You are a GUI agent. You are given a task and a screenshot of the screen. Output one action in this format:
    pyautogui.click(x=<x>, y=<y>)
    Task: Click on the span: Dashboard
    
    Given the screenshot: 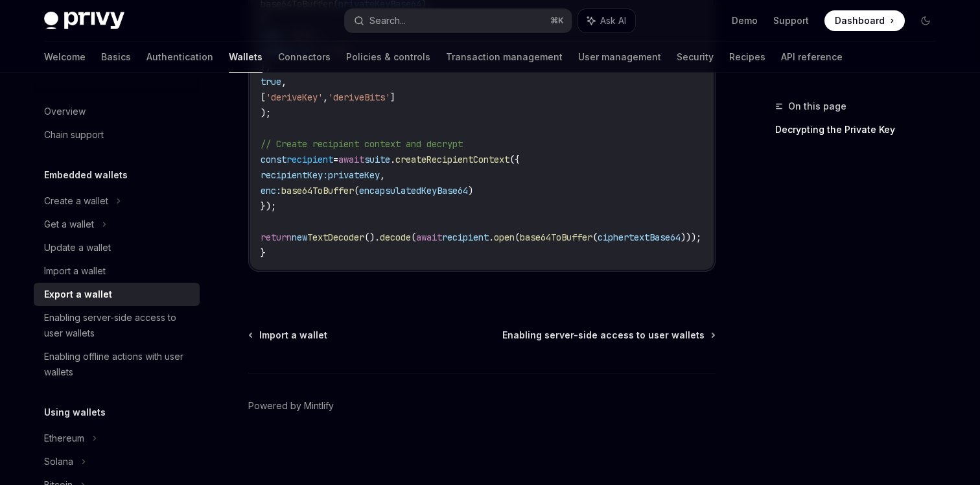 What is the action you would take?
    pyautogui.click(x=859, y=21)
    